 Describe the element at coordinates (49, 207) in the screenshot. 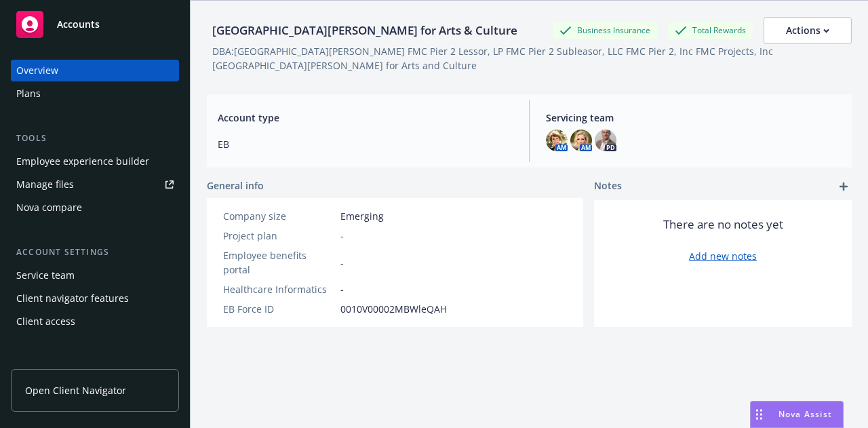

I see `div: Nova compare` at that location.